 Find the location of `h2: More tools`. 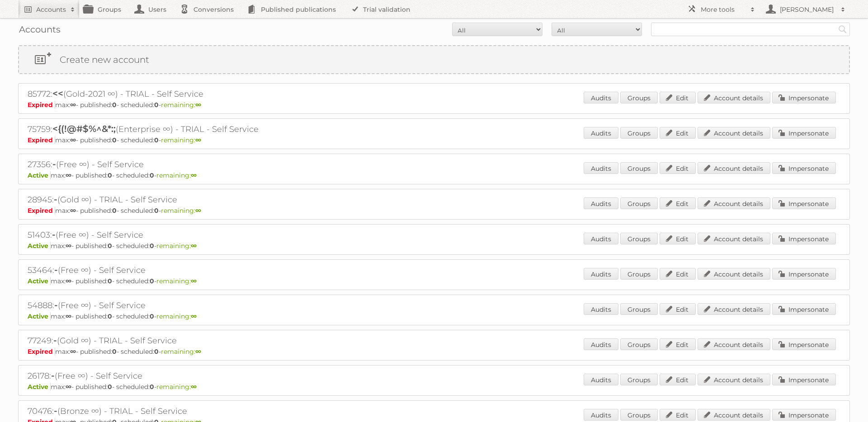

h2: More tools is located at coordinates (723, 9).